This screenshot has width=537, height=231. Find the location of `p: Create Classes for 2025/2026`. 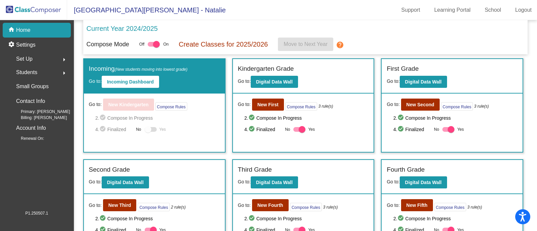

p: Create Classes for 2025/2026 is located at coordinates (223, 44).